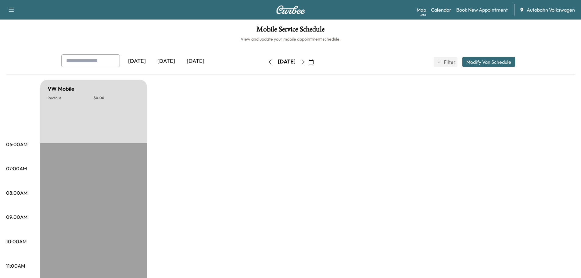 The width and height of the screenshot is (581, 278). Describe the element at coordinates (17, 217) in the screenshot. I see `p: 09:00AM` at that location.